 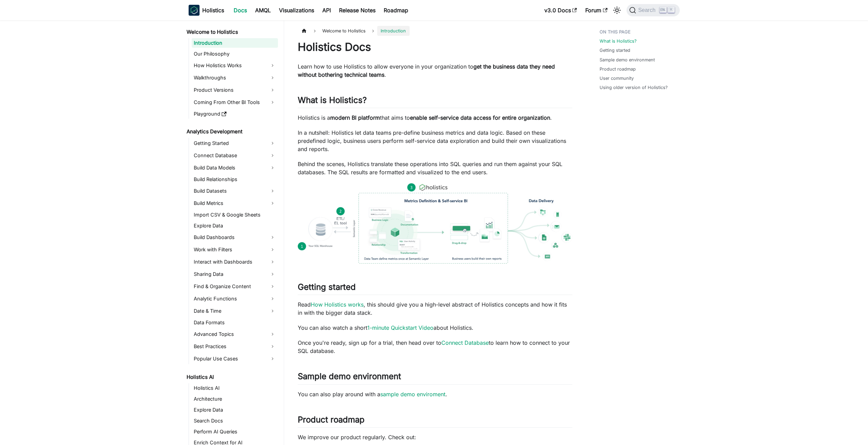 What do you see at coordinates (296, 10) in the screenshot?
I see `a: Visualizations` at bounding box center [296, 10].